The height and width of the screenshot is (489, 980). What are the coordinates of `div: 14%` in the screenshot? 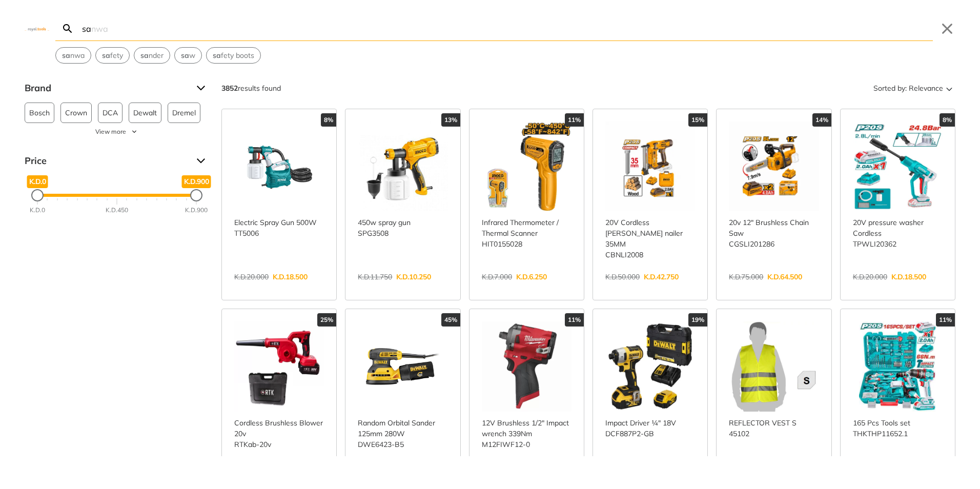 It's located at (822, 120).